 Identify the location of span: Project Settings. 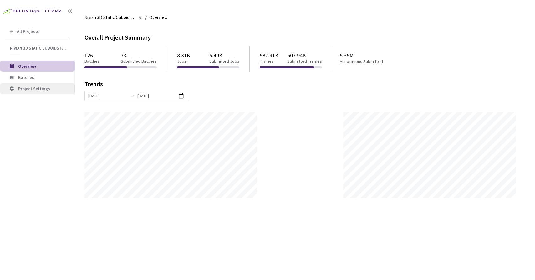
(34, 89).